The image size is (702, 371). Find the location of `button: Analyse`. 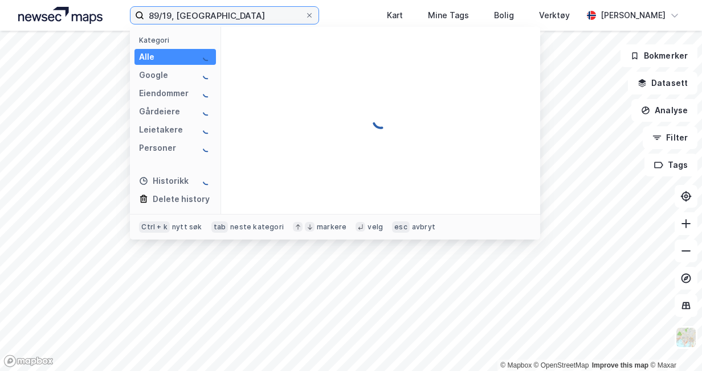

button: Analyse is located at coordinates (664, 111).